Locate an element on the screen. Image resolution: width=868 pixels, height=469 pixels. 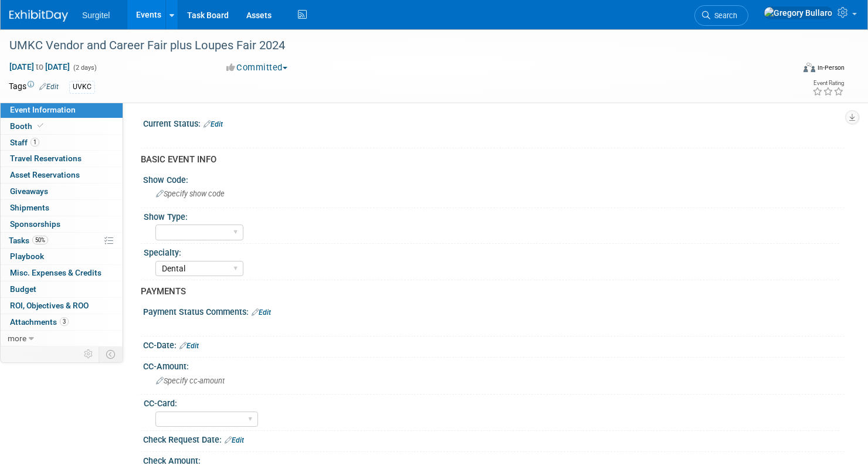
i: Booth reservation complete is located at coordinates (41, 126).